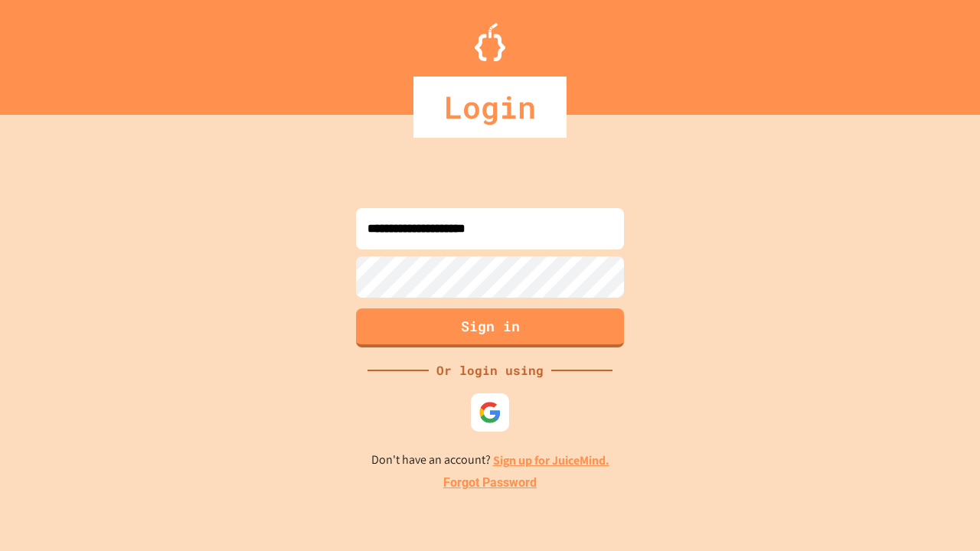  I want to click on p: Don't have an account?, so click(490, 460).